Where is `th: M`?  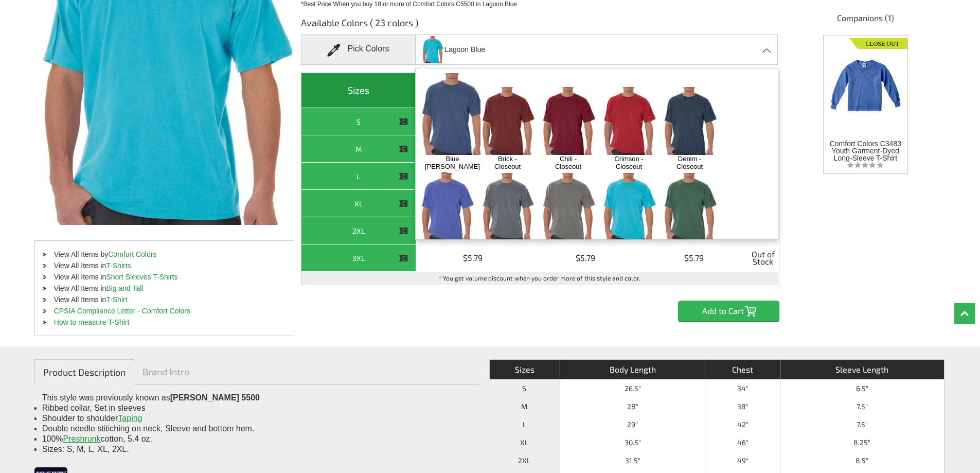 th: M is located at coordinates (524, 406).